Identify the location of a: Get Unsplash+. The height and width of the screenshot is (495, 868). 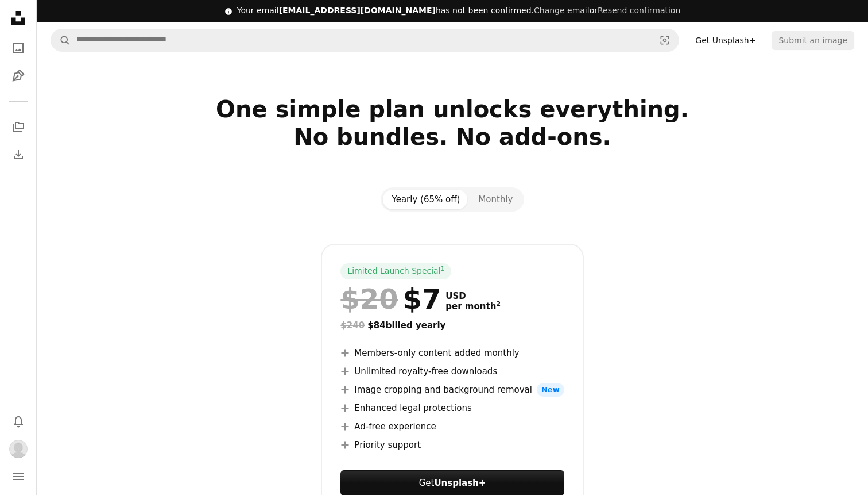
(725, 40).